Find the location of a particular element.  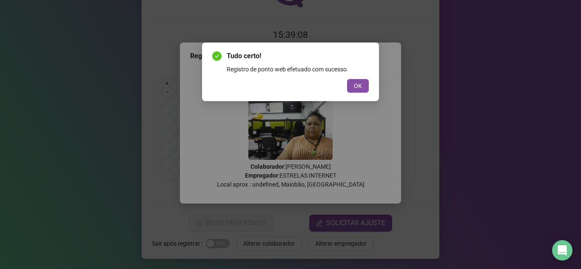

button: OK is located at coordinates (358, 86).